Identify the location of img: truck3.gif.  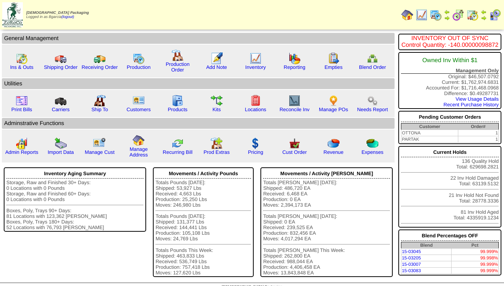
(61, 101).